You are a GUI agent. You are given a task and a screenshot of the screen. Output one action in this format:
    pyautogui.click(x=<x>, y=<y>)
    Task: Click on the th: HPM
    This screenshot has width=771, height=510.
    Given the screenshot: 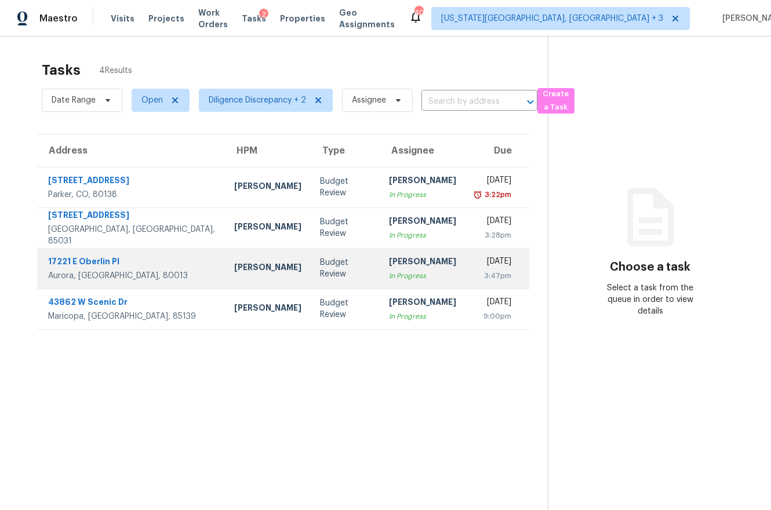 What is the action you would take?
    pyautogui.click(x=268, y=151)
    